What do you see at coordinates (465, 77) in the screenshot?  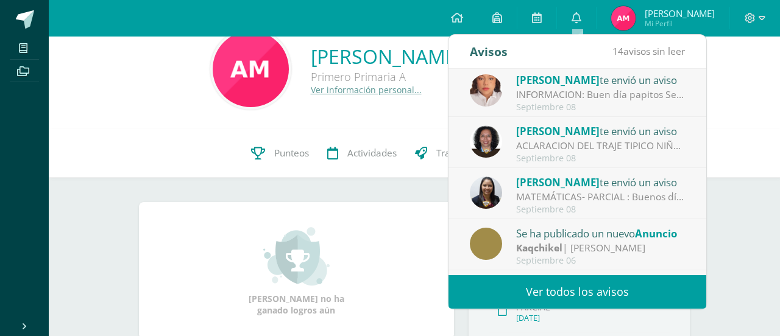 I see `div: Primero Primaria A` at bounding box center [465, 77].